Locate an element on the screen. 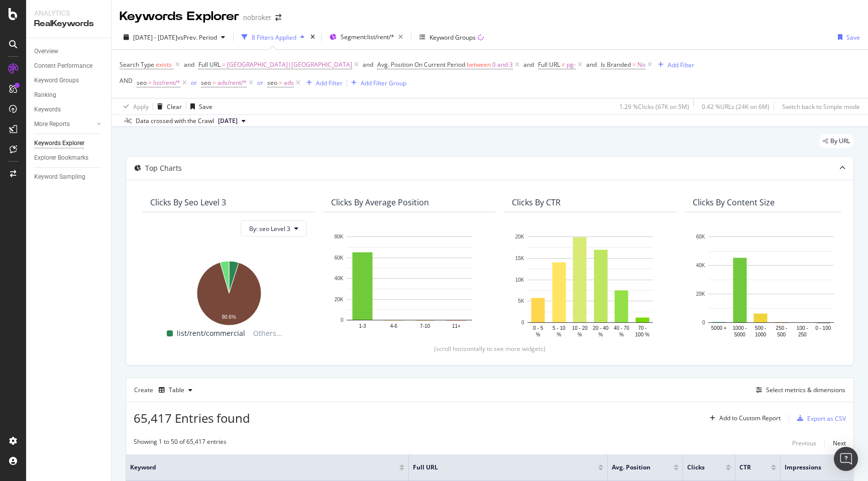  span: No is located at coordinates (641, 65).